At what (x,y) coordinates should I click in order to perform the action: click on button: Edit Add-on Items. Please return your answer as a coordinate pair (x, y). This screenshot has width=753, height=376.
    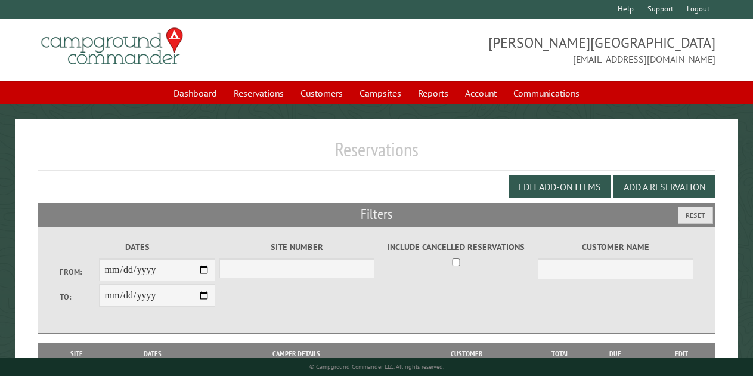
    Looking at the image, I should click on (560, 187).